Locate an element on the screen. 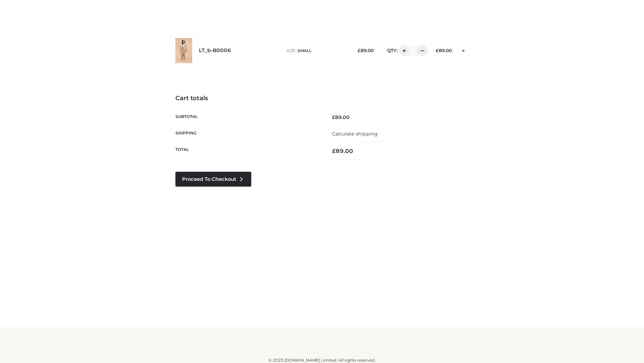 The width and height of the screenshot is (644, 363). p: size : is located at coordinates (317, 51).